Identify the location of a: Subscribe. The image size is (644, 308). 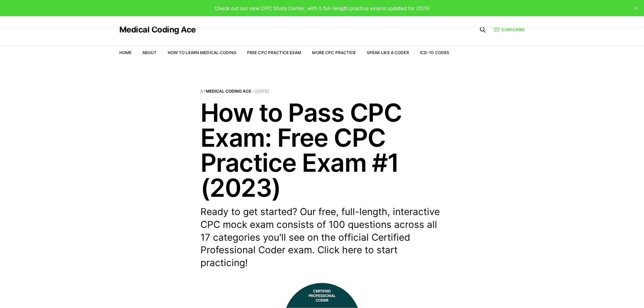
(509, 29).